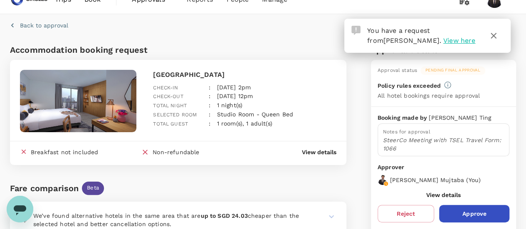  I want to click on div: Breakfast not included, so click(64, 152).